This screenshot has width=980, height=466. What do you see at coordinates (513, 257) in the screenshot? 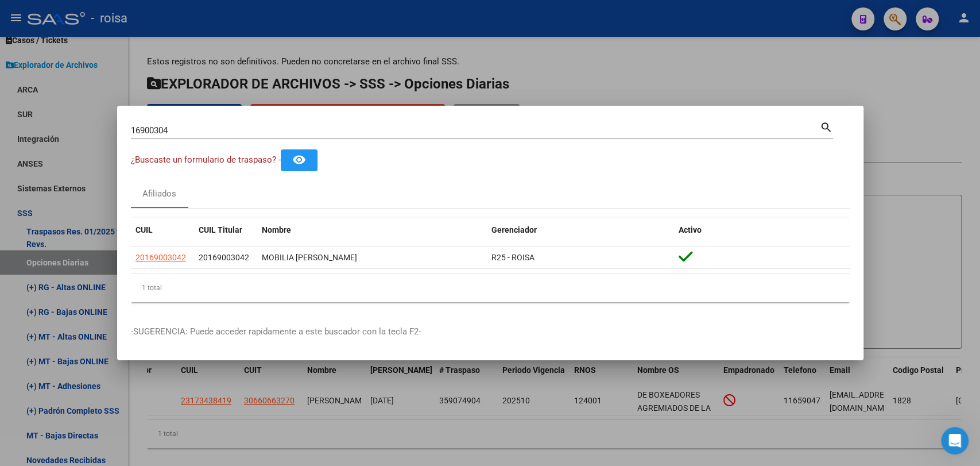
I see `span: R25 - ROISA` at bounding box center [513, 257].